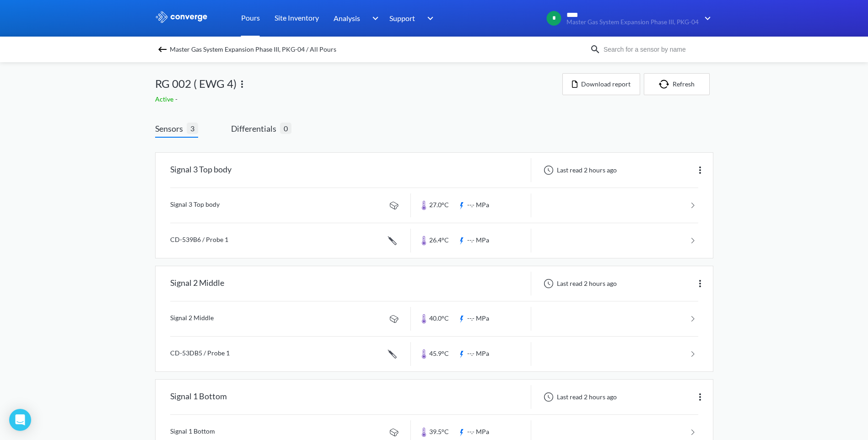 The height and width of the screenshot is (440, 868). What do you see at coordinates (632, 22) in the screenshot?
I see `span: Master Gas System Expansion Phase III, PKG-04` at bounding box center [632, 22].